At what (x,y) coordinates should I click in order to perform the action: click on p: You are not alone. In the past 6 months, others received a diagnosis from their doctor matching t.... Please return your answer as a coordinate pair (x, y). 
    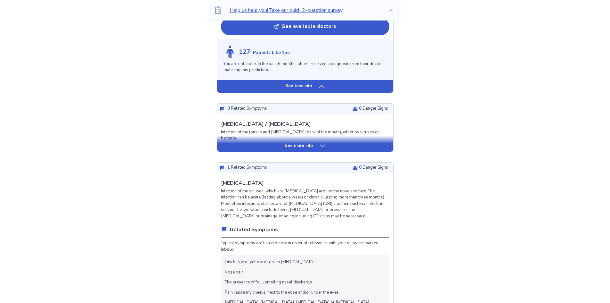
    Looking at the image, I should click on (305, 67).